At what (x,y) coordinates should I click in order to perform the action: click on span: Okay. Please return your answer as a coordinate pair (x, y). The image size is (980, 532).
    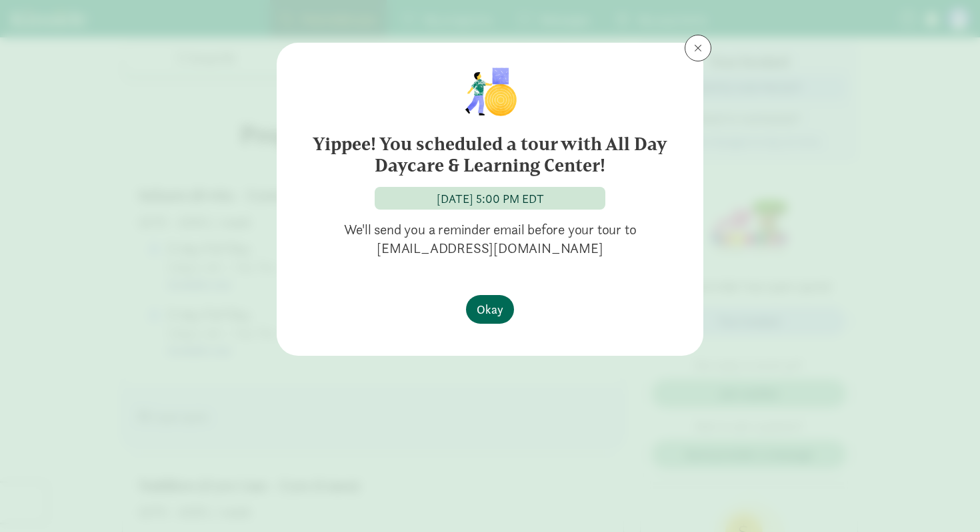
    Looking at the image, I should click on (490, 309).